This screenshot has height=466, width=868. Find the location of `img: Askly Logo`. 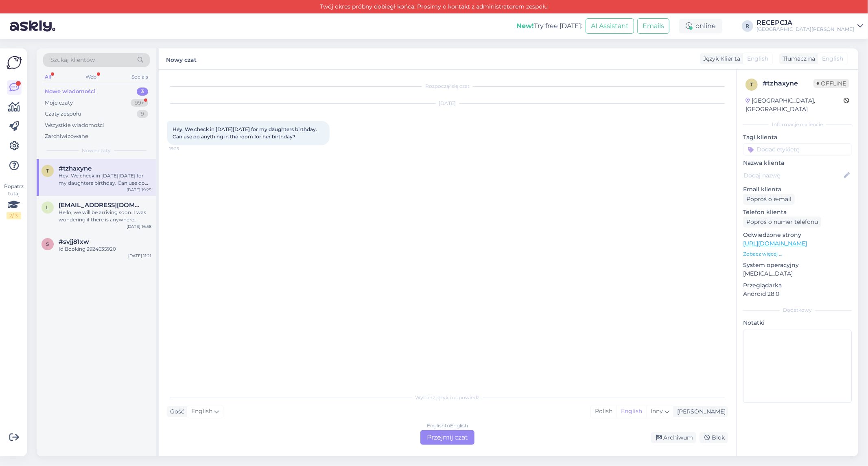

img: Askly Logo is located at coordinates (14, 62).